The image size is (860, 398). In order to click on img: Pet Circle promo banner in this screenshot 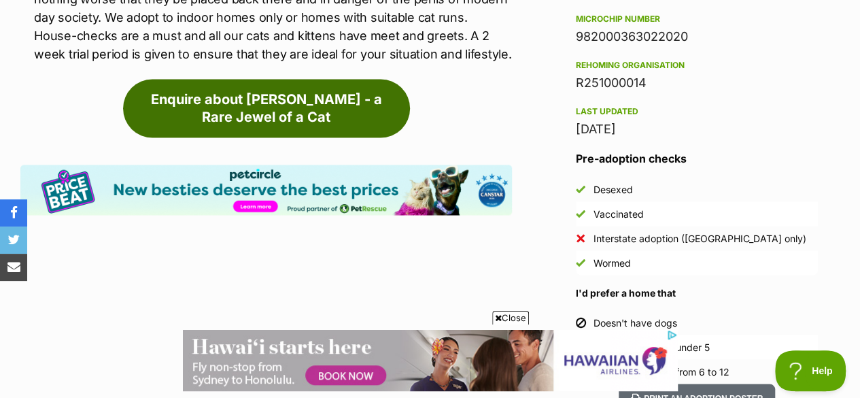, I will do `click(266, 190)`.